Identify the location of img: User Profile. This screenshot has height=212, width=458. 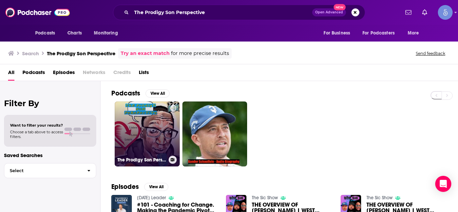
(445, 12).